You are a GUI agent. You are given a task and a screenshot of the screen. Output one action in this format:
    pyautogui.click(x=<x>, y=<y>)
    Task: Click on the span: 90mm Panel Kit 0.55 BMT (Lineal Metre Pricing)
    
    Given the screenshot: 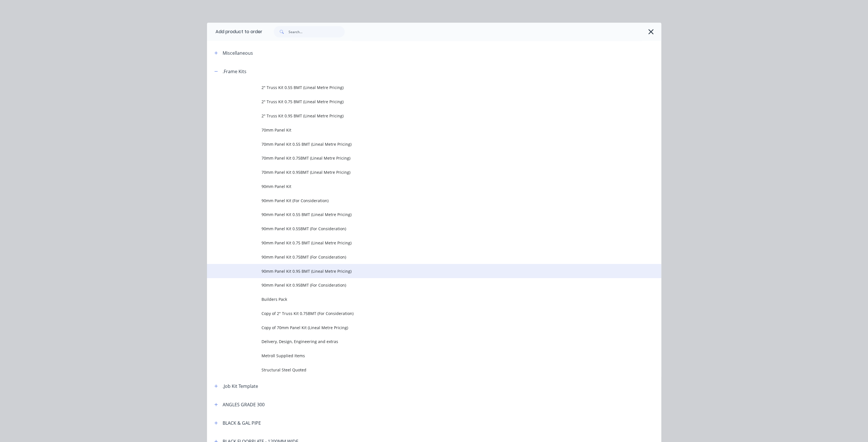 What is the action you would take?
    pyautogui.click(x=421, y=214)
    